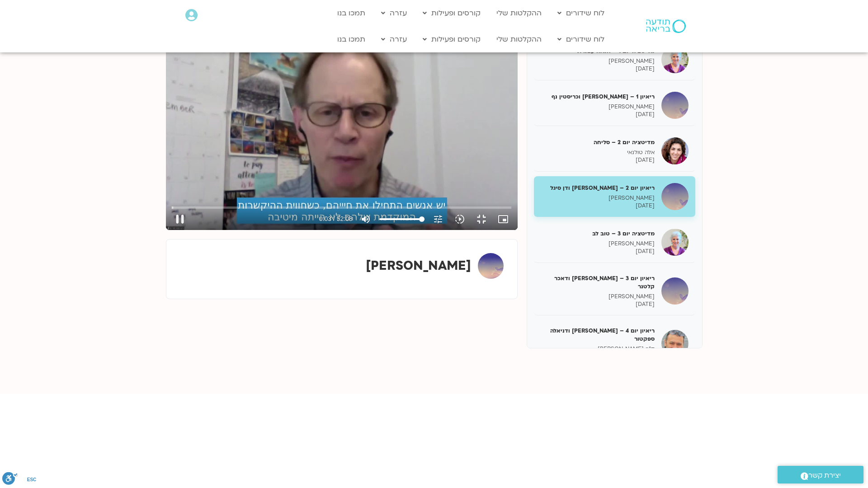 The image size is (868, 488). I want to click on a: יצירת קשר, so click(820, 474).